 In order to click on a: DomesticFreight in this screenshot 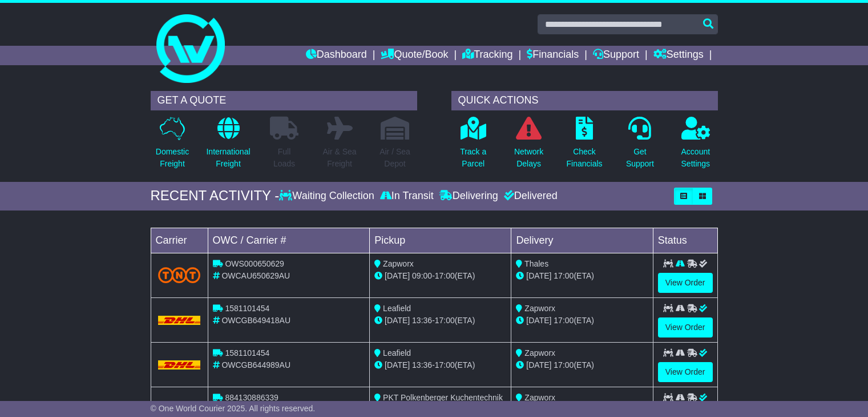, I will do `click(173, 146)`.